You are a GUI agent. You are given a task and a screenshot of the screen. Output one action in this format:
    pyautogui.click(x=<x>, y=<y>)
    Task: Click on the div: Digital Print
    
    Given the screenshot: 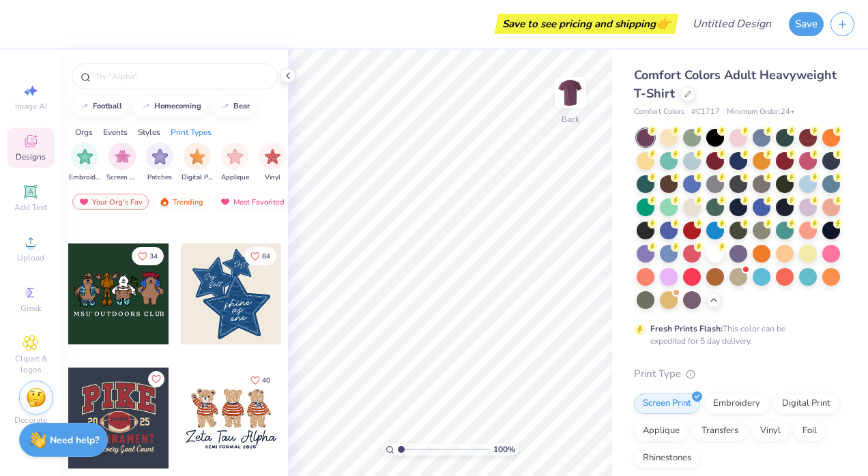 What is the action you would take?
    pyautogui.click(x=806, y=404)
    